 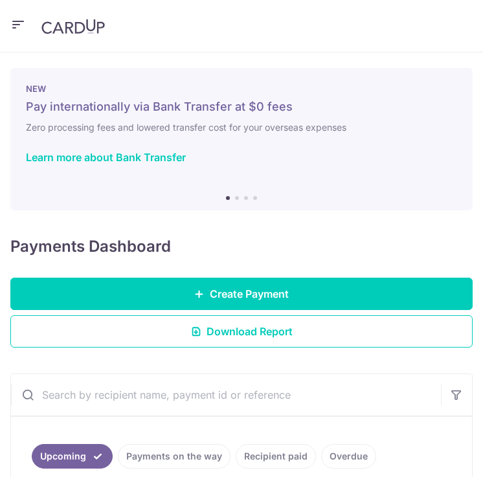 What do you see at coordinates (226, 395) in the screenshot?
I see `input: Search by recipient name, payment id or reference` at bounding box center [226, 395].